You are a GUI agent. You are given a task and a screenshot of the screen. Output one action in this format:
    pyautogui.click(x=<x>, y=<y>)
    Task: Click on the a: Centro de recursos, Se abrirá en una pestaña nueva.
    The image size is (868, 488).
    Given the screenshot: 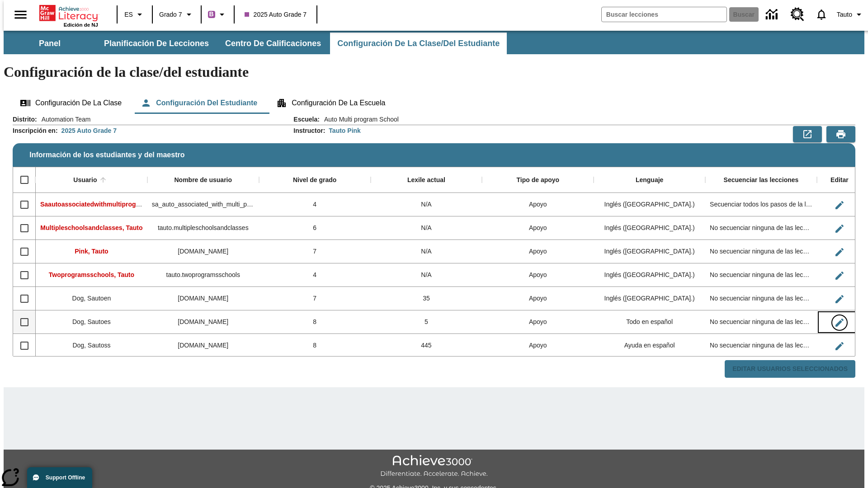 What is the action you would take?
    pyautogui.click(x=798, y=15)
    